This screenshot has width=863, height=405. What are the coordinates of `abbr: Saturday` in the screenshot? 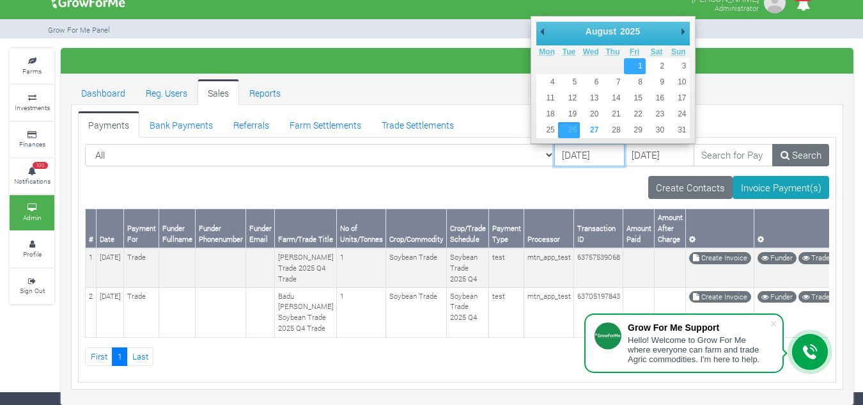 It's located at (657, 52).